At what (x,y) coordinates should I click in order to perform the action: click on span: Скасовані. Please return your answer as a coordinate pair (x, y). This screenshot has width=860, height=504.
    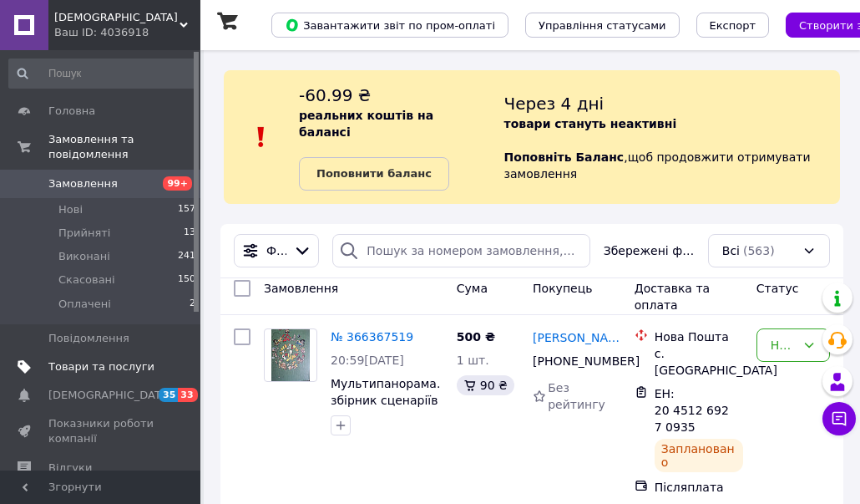
    Looking at the image, I should click on (87, 279).